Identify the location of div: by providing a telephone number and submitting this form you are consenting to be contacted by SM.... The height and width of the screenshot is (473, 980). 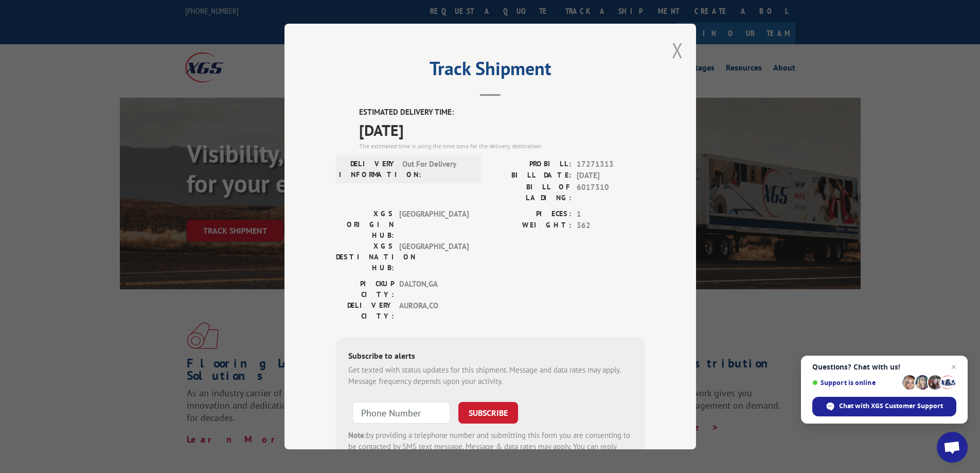
(491, 447).